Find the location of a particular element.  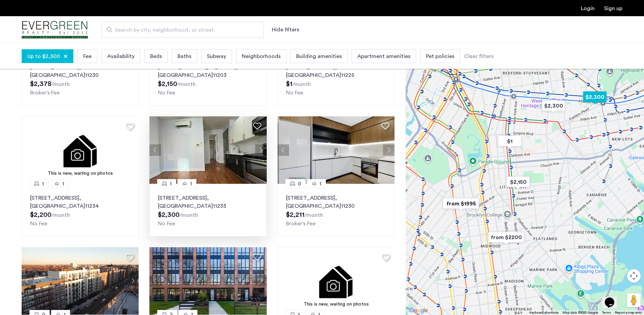

span: $2,200 is located at coordinates (40, 215).